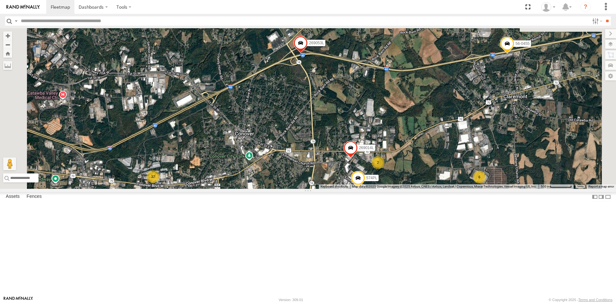 Image resolution: width=616 pixels, height=303 pixels. What do you see at coordinates (580, 300) in the screenshot?
I see `div: © Copyright 2025 -` at bounding box center [580, 300].